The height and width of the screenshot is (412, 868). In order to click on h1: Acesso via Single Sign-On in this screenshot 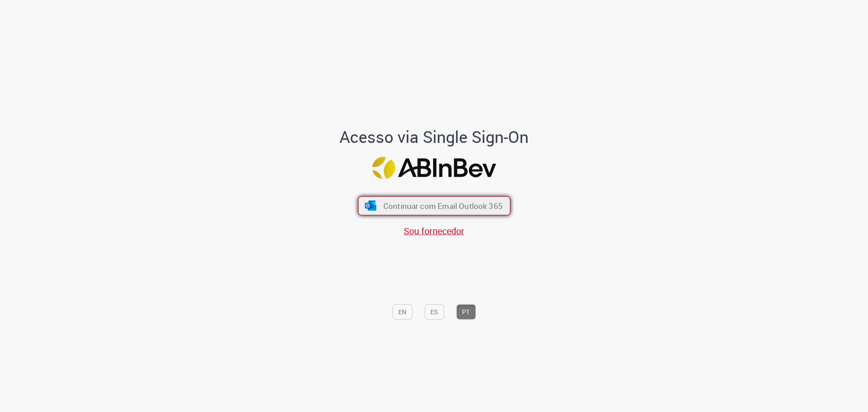, I will do `click(434, 137)`.